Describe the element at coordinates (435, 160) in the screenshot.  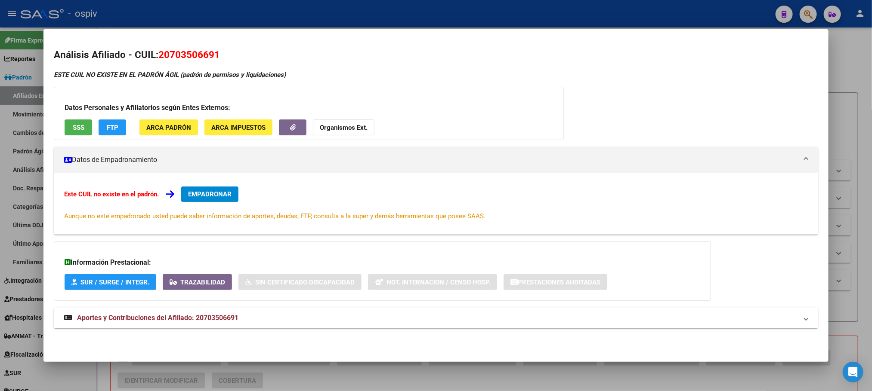
I see `mat-expansion-panel-header: Datos de Empadronamiento` at that location.